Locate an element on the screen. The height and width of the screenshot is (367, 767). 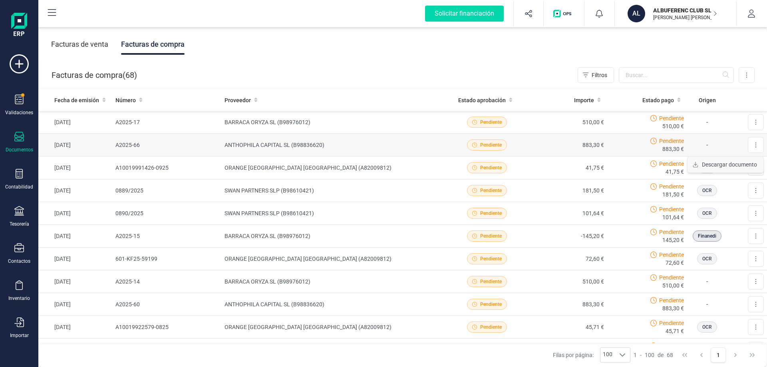
div: Contactos is located at coordinates (19, 261).